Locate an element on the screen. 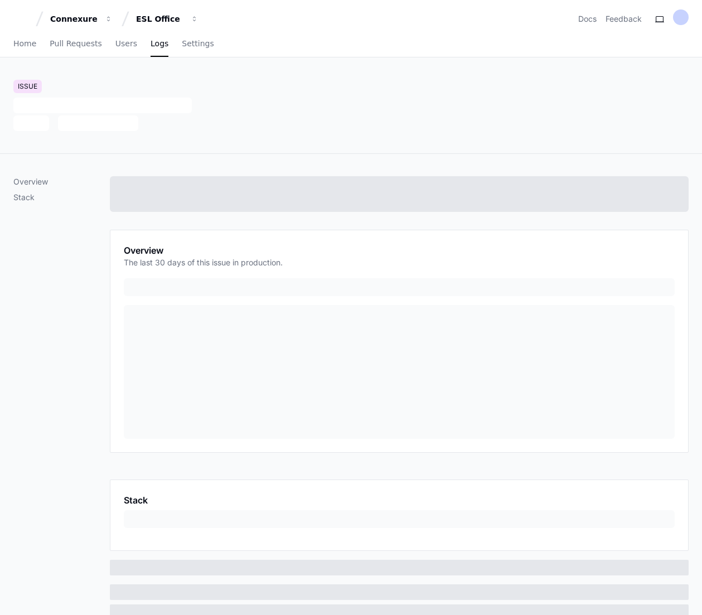 The height and width of the screenshot is (615, 702). span: Logs is located at coordinates (159, 43).